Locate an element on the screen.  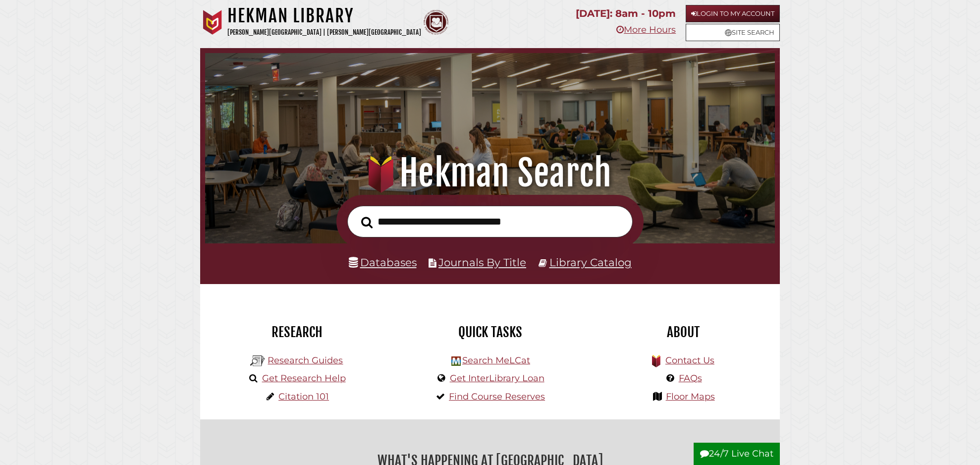
a: Find Course Reserves is located at coordinates (497, 396).